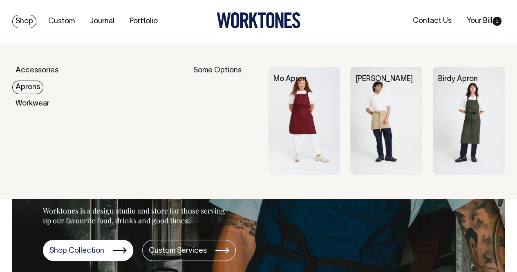  I want to click on img: Mo Apron, so click(304, 121).